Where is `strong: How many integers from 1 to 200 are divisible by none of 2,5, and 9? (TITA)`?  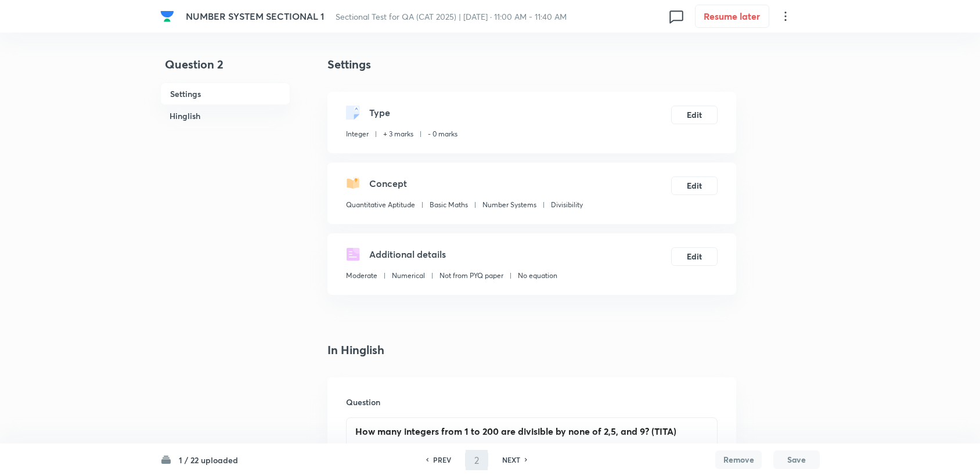 strong: How many integers from 1 to 200 are divisible by none of 2,5, and 9? (TITA) is located at coordinates (515, 431).